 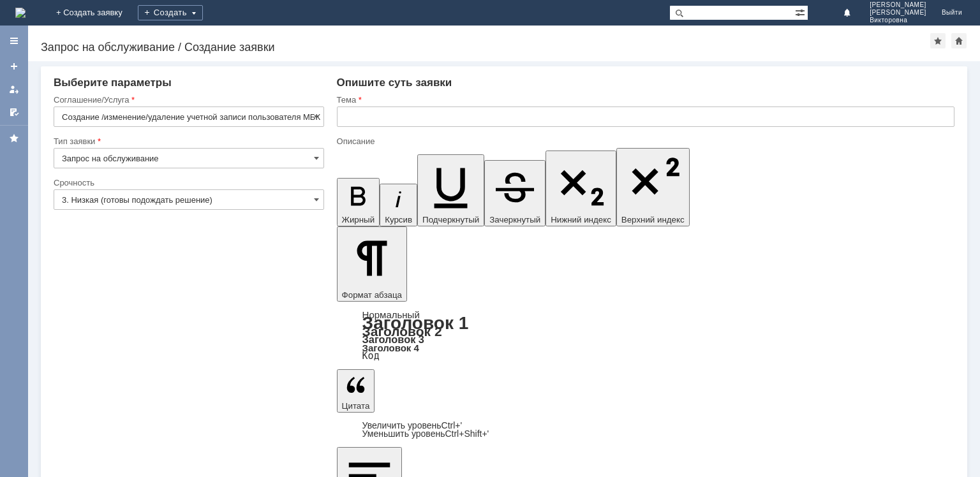 I want to click on span: Зачеркнутый, so click(x=515, y=220).